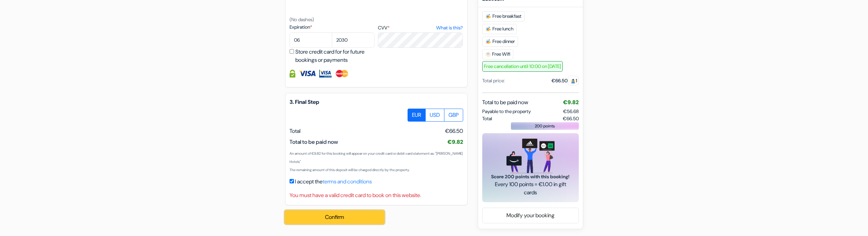  Describe the element at coordinates (531, 215) in the screenshot. I see `a: Modify your booking` at that location.